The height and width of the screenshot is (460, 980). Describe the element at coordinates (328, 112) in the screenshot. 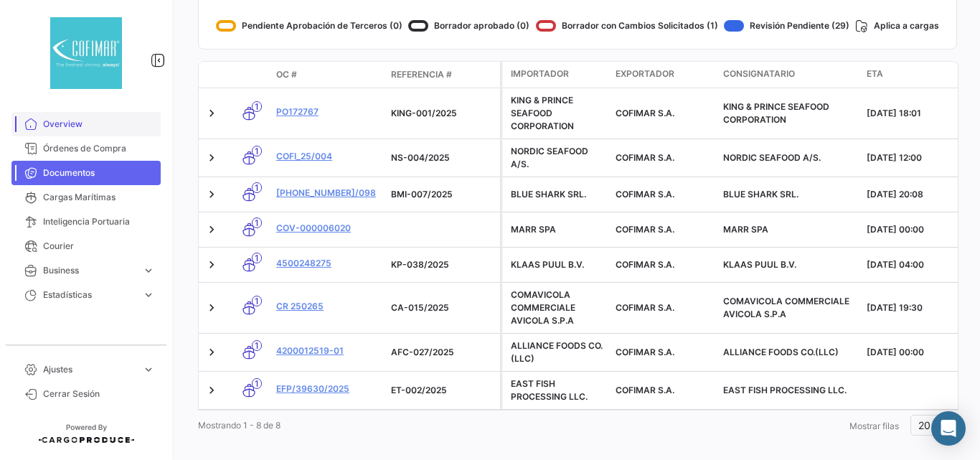

I see `a: PO172767` at that location.